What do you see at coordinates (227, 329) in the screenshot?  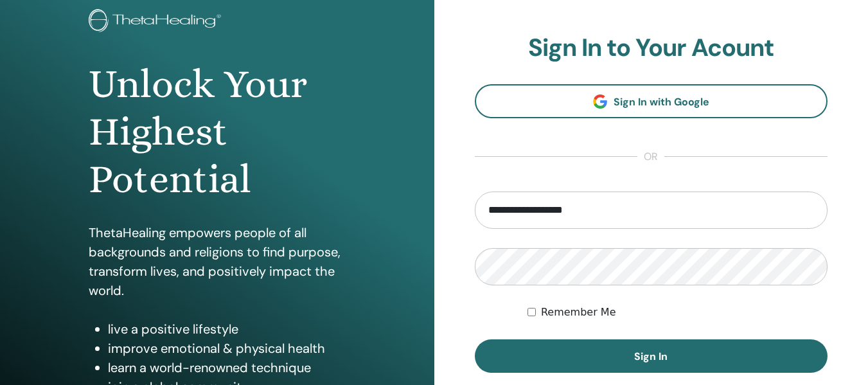 I see `li: live a positive lifestyle` at bounding box center [227, 329].